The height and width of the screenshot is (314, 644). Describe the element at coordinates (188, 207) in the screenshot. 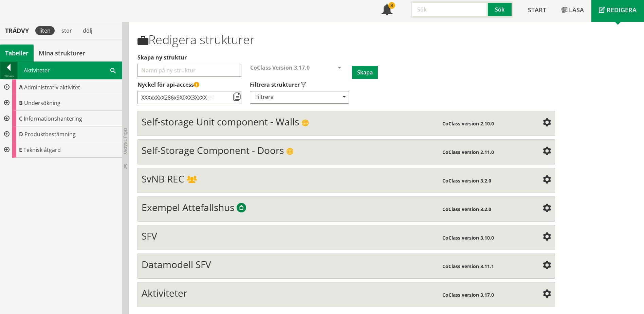

I see `span: Exempel Attefallshus` at that location.